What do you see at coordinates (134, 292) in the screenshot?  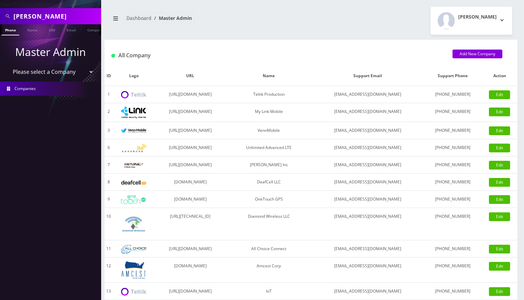 I see `img: IoT` at bounding box center [134, 292].